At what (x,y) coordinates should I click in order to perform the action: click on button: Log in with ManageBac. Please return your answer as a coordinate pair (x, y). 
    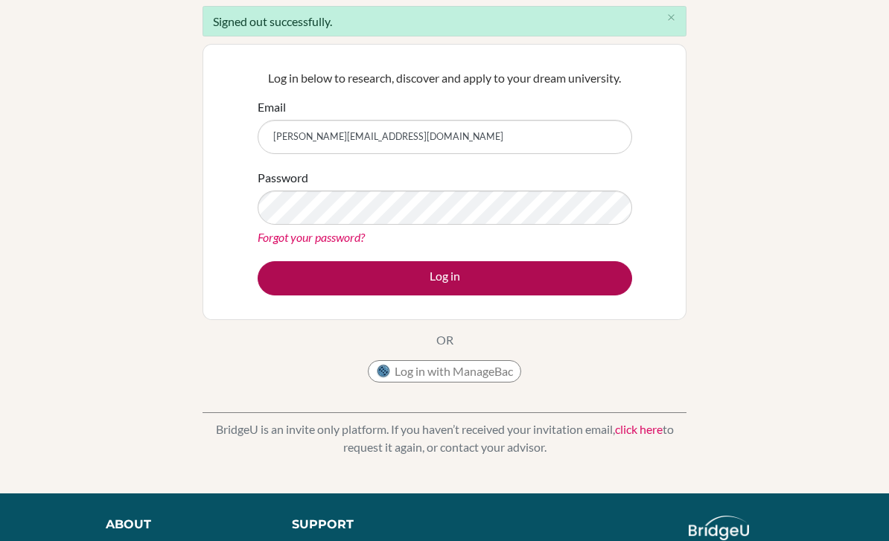
    Looking at the image, I should click on (445, 372).